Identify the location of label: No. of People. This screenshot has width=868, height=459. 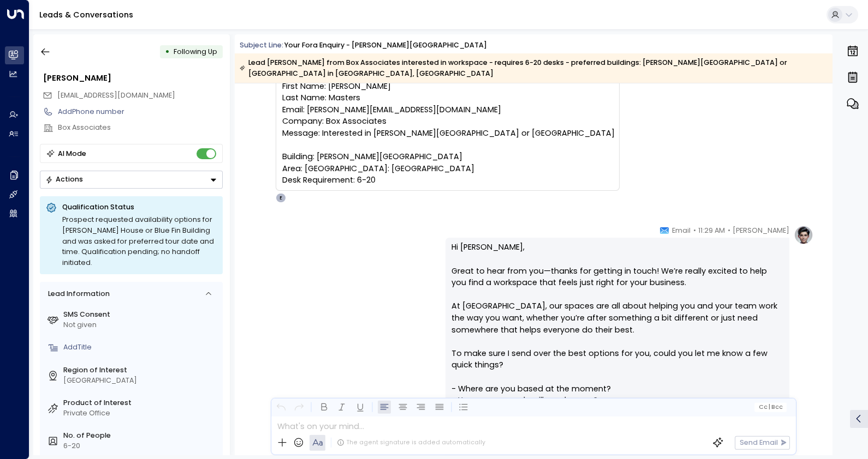
(141, 436).